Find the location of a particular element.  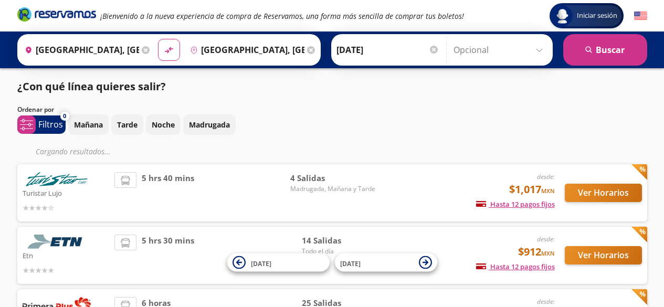

span: Iniciar sesión is located at coordinates (597, 16).